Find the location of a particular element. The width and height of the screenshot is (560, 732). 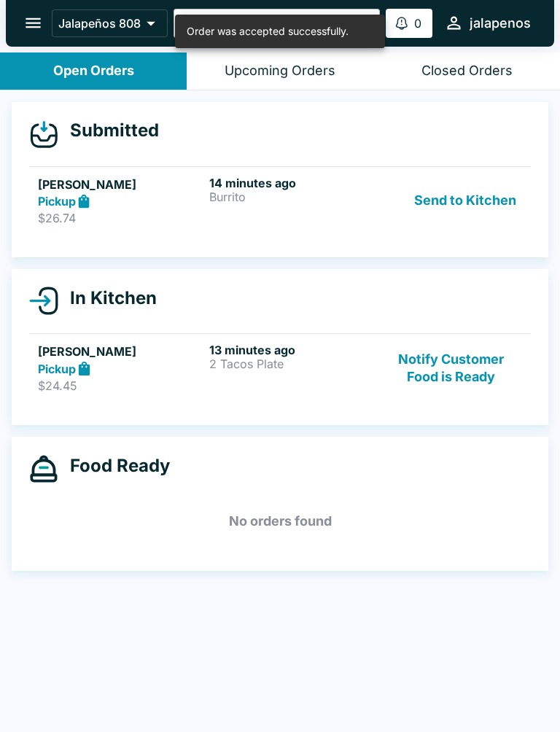

h5: No orders found is located at coordinates (280, 522).